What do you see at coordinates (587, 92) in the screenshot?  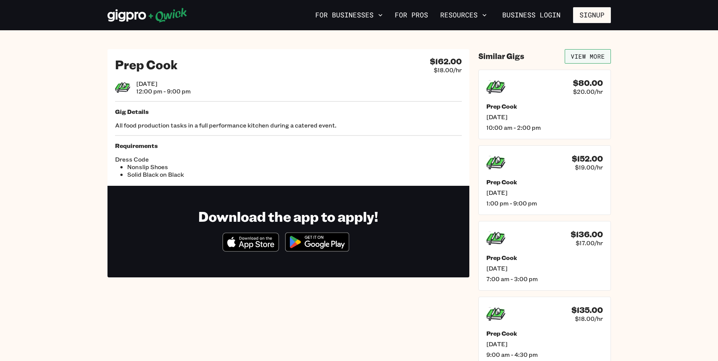 I see `span: $20.00/hr` at bounding box center [587, 92].